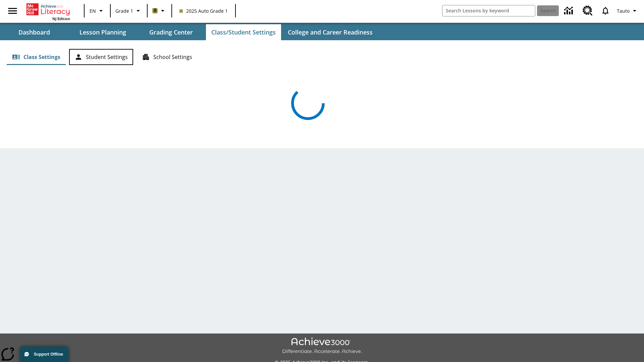  What do you see at coordinates (322, 346) in the screenshot?
I see `img: Achieve3000 Differentiate Accelerate Achieve` at bounding box center [322, 346].